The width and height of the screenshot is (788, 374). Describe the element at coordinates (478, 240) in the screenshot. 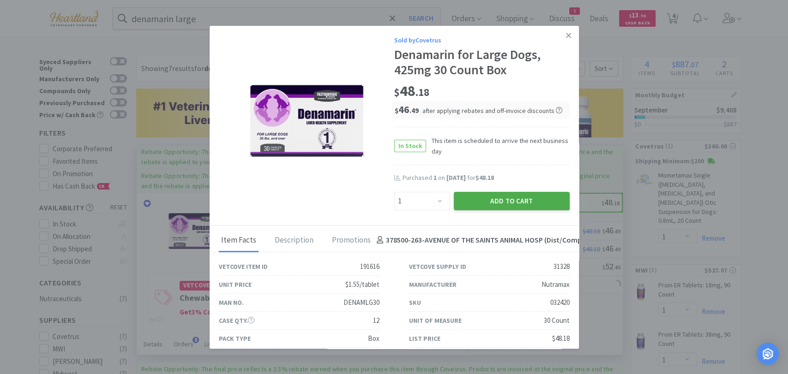

I see `h4: 378500-263 - AVENUE OF THE SAINTS ANIMAL HOSP (Dist/Comp)` at that location.